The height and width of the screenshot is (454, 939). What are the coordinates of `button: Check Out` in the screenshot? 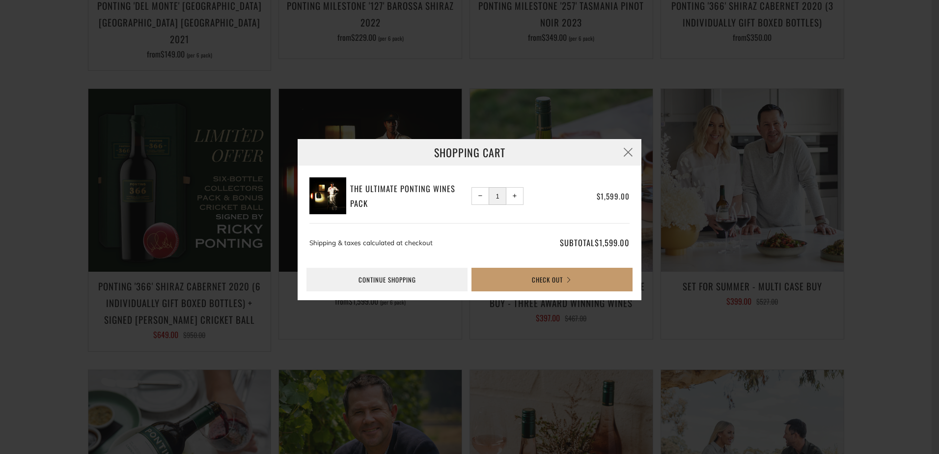 It's located at (552, 279).